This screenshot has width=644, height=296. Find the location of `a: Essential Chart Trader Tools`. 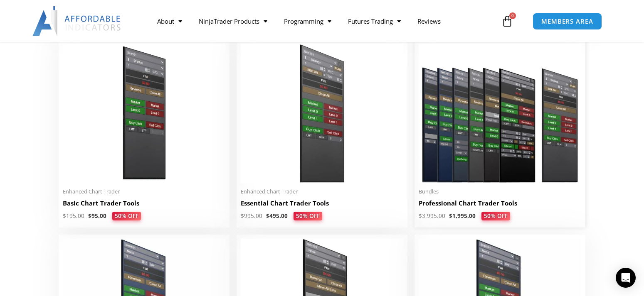

a: Essential Chart Trader Tools is located at coordinates (322, 205).